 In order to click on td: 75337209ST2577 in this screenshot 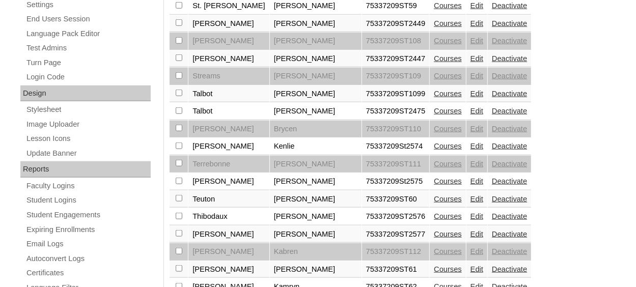, I will do `click(395, 235)`.